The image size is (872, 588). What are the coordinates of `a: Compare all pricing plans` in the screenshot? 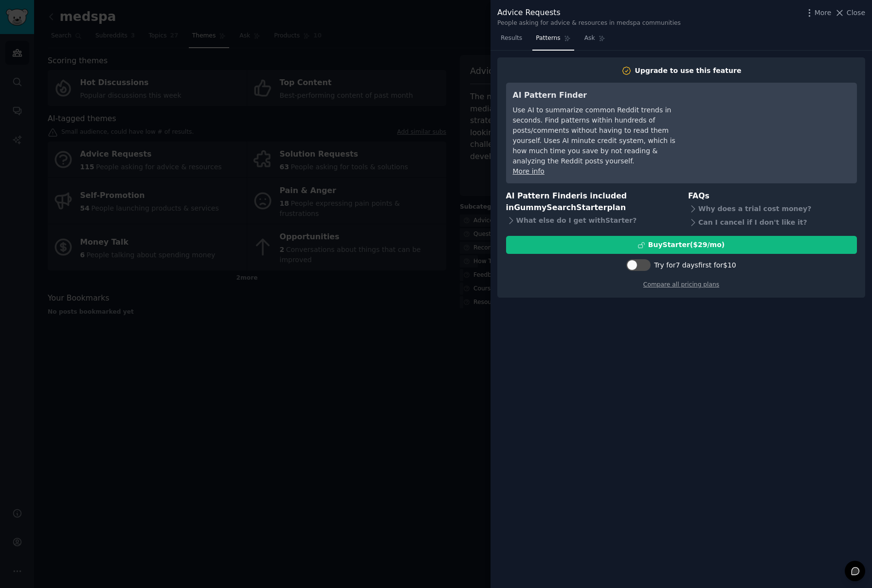 It's located at (681, 285).